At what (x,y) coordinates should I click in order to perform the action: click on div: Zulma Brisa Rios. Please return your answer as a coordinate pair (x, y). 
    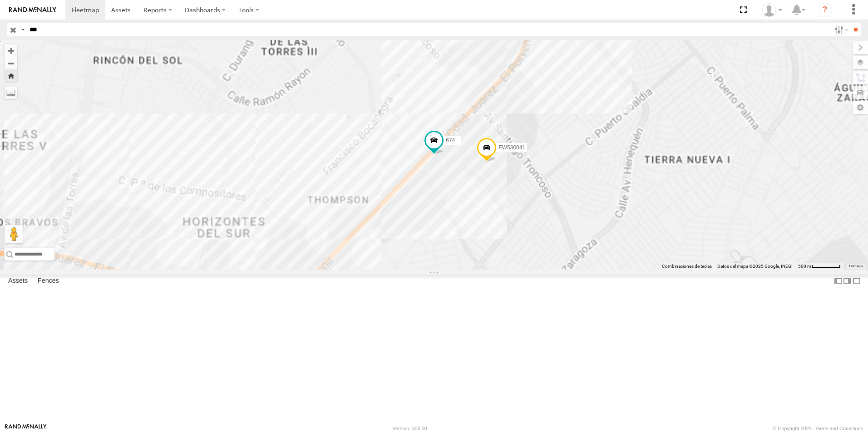
    Looking at the image, I should click on (772, 10).